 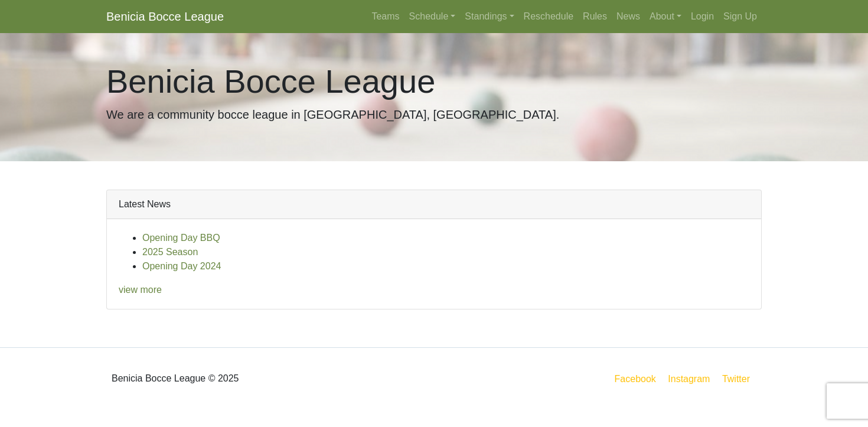 What do you see at coordinates (740, 17) in the screenshot?
I see `a: Sign Up` at bounding box center [740, 17].